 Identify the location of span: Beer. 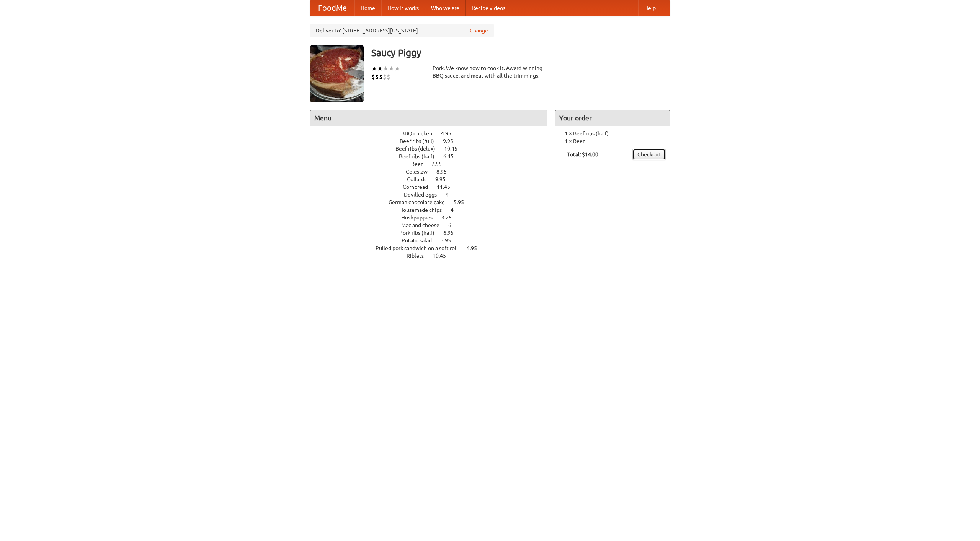
(421, 164).